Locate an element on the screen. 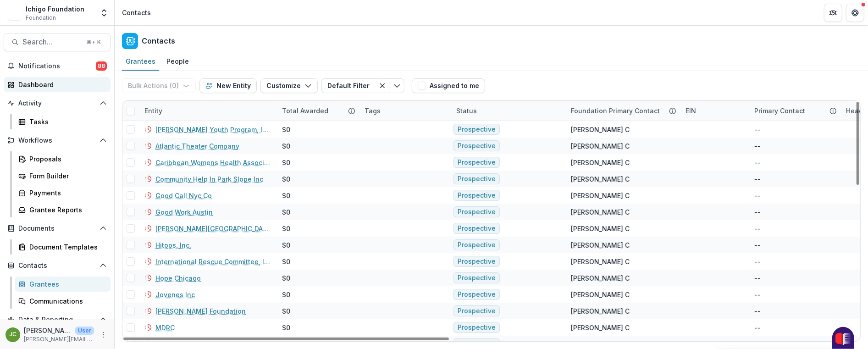  button: Notifications88 is located at coordinates (57, 66).